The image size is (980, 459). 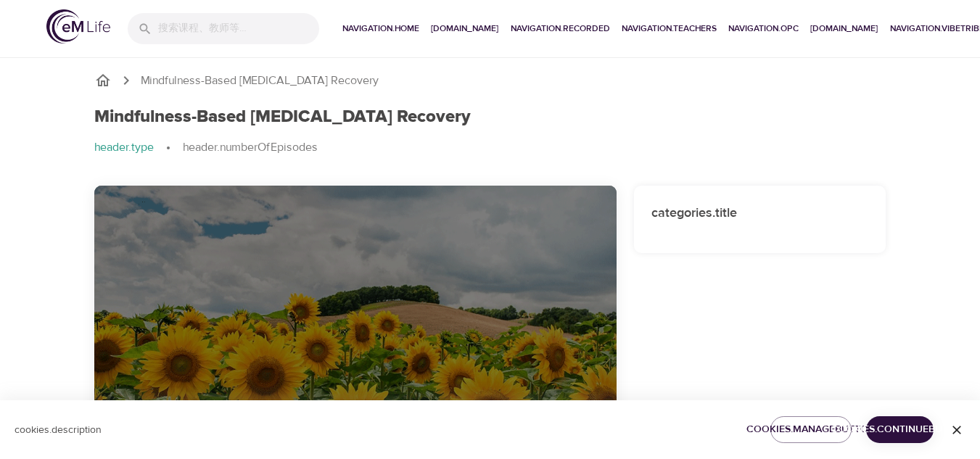 I want to click on button: cookies.manageButton, so click(x=811, y=429).